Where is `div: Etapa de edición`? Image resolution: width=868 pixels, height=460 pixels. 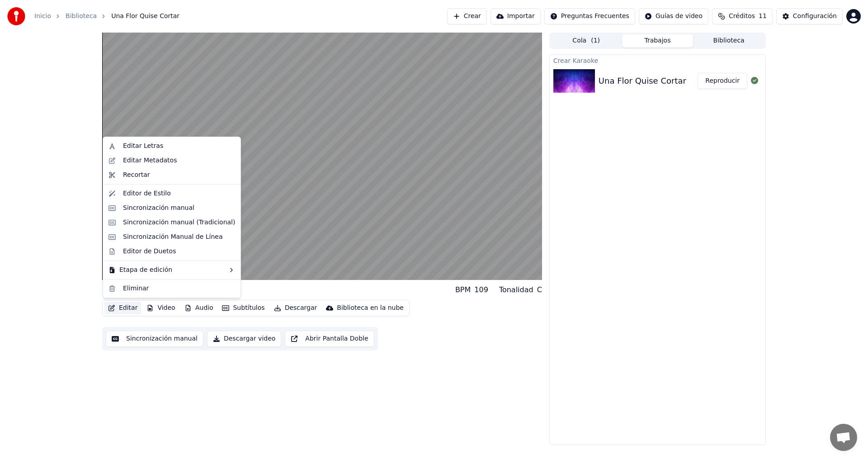
div: Etapa de edición is located at coordinates (172, 270).